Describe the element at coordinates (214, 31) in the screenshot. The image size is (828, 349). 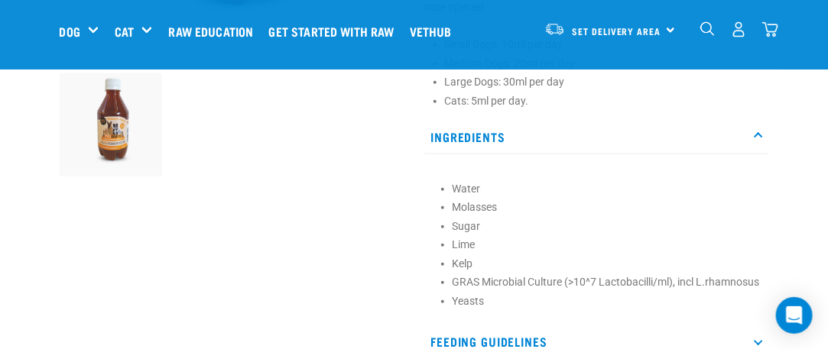
I see `a: Raw Education` at that location.